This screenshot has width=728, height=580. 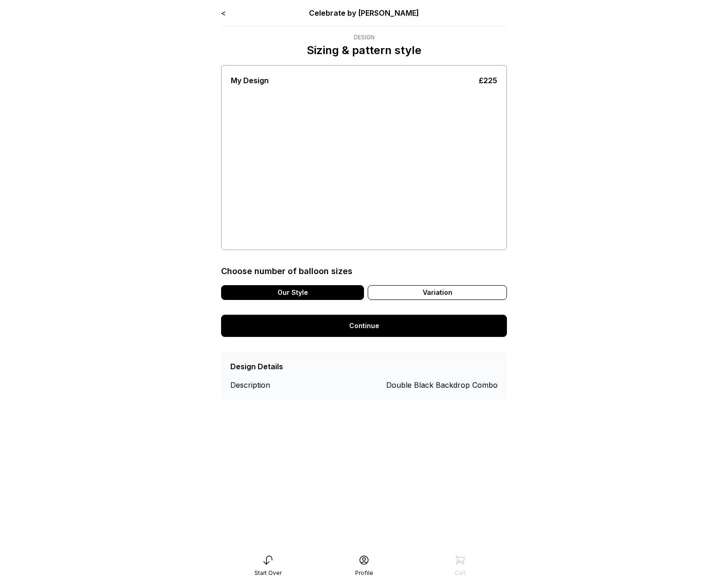 What do you see at coordinates (488, 80) in the screenshot?
I see `div: £225` at bounding box center [488, 80].